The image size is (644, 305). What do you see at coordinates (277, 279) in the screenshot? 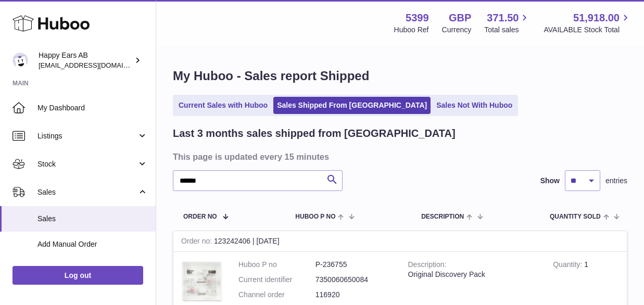
I see `dt: Current identifier` at bounding box center [277, 279].